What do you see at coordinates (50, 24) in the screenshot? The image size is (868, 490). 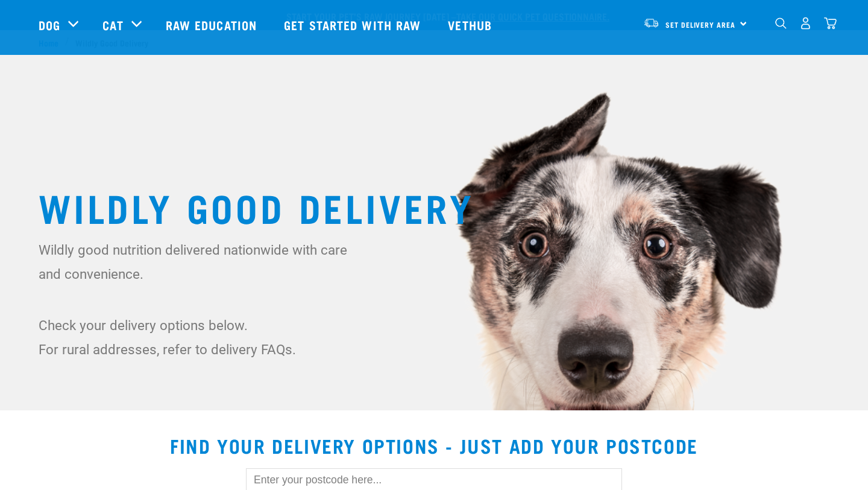 I see `a: Dog` at bounding box center [50, 24].